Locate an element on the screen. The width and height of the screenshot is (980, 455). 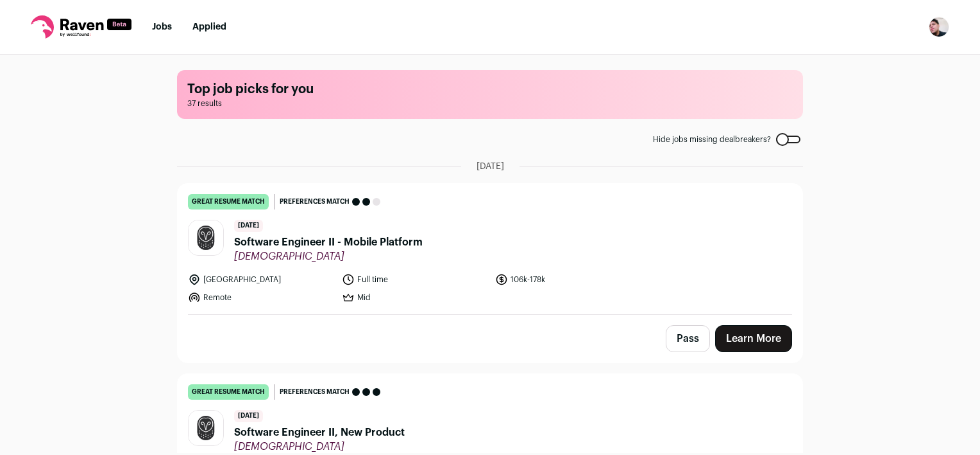
li: Remote is located at coordinates (261, 298).